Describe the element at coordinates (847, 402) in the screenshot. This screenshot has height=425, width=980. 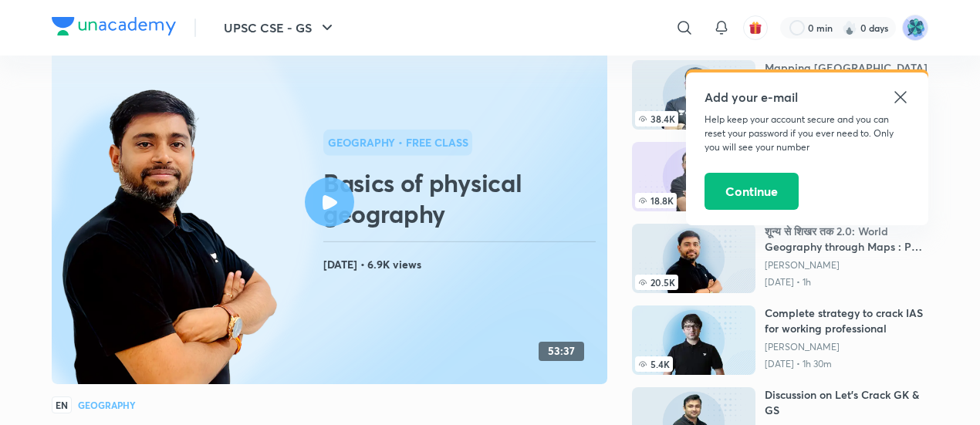
I see `h6: Discussion on Let's Crack GK & GS` at that location.